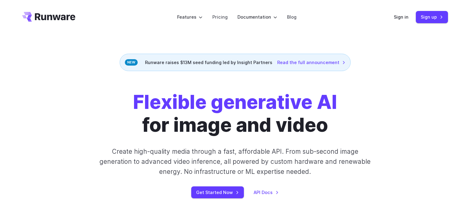 The image size is (470, 223). What do you see at coordinates (401, 17) in the screenshot?
I see `a: Sign in` at bounding box center [401, 17].